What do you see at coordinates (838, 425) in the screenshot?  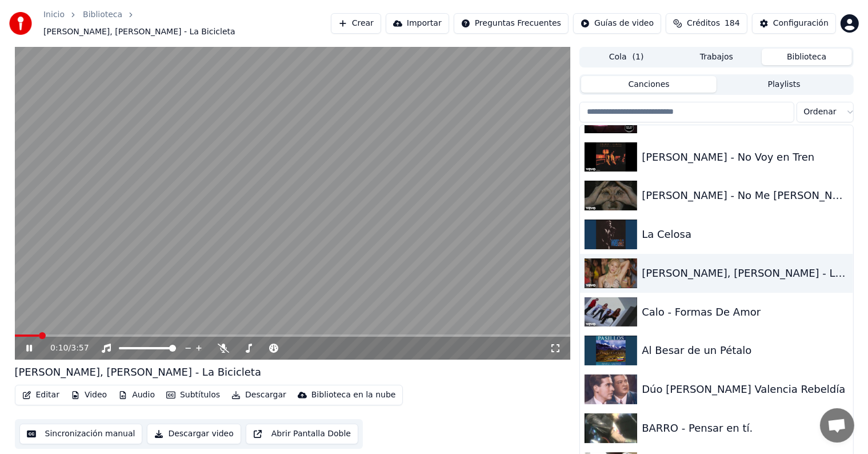 I see `div: Chat abierto` at bounding box center [838, 425].